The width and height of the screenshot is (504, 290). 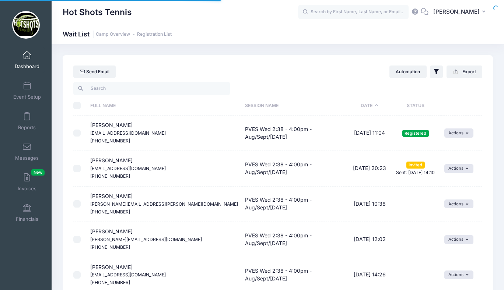 I want to click on h1: Hot Shots Tennis, so click(x=97, y=12).